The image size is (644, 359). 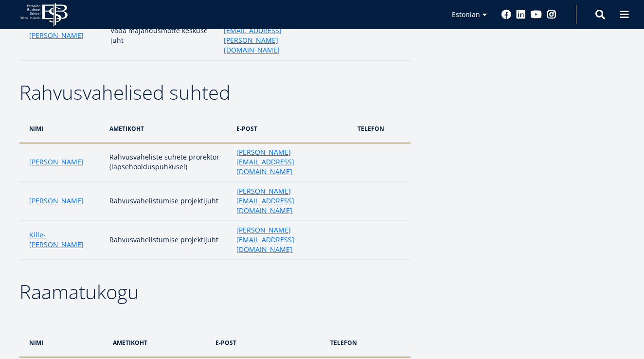 What do you see at coordinates (125, 92) in the screenshot?
I see `span: Rahvusvahelised suhted` at bounding box center [125, 92].